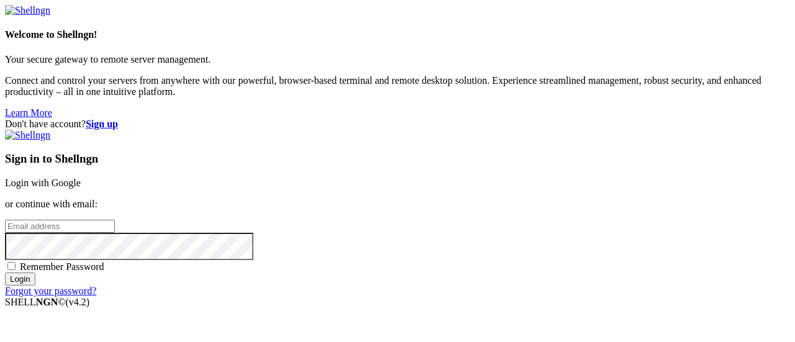  I want to click on h4: Welcome to Shellngn!, so click(398, 35).